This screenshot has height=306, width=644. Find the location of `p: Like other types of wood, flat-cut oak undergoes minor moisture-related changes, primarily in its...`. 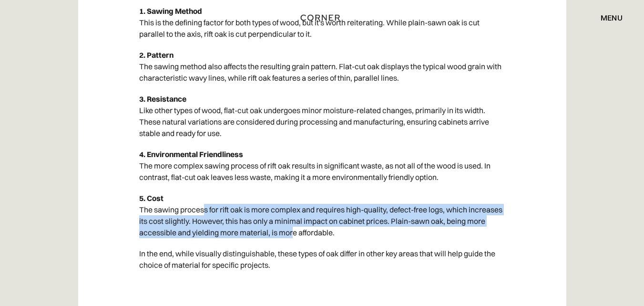

p: Like other types of wood, flat-cut oak undergoes minor moisture-related changes, primarily in its... is located at coordinates (322, 116).